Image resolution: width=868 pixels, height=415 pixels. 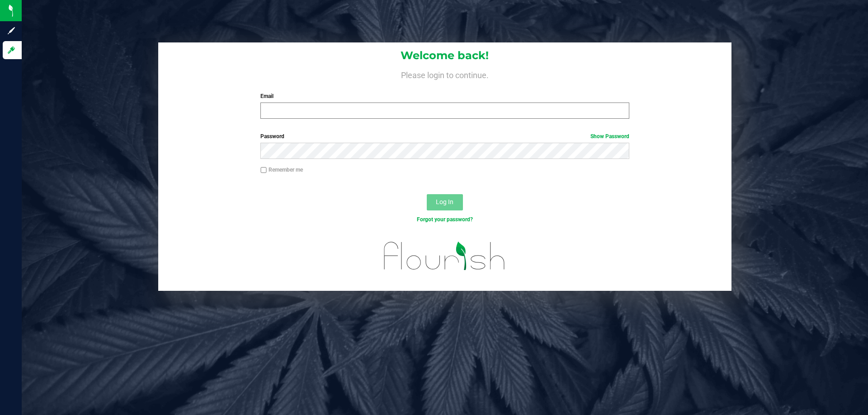 I want to click on a: Forgot your password?, so click(x=444, y=219).